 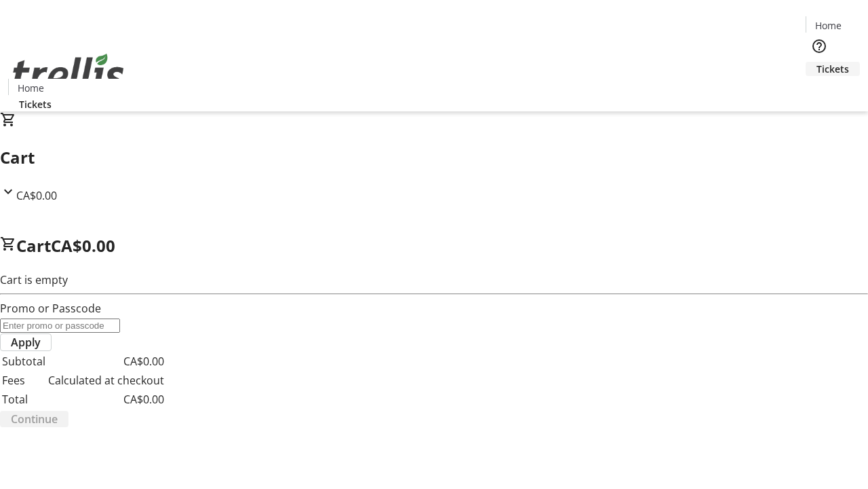 I want to click on span: Apply, so click(x=26, y=342).